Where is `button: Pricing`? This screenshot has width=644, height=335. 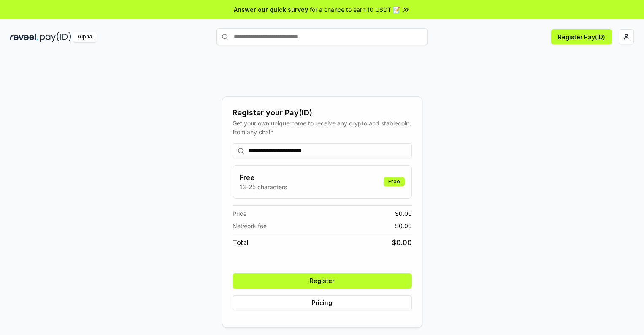 button: Pricing is located at coordinates (322, 303).